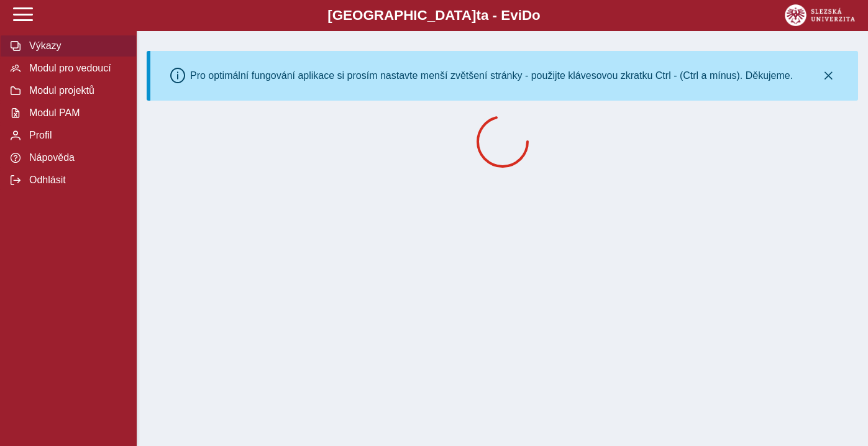  Describe the element at coordinates (75, 158) in the screenshot. I see `span: Nápověda` at that location.